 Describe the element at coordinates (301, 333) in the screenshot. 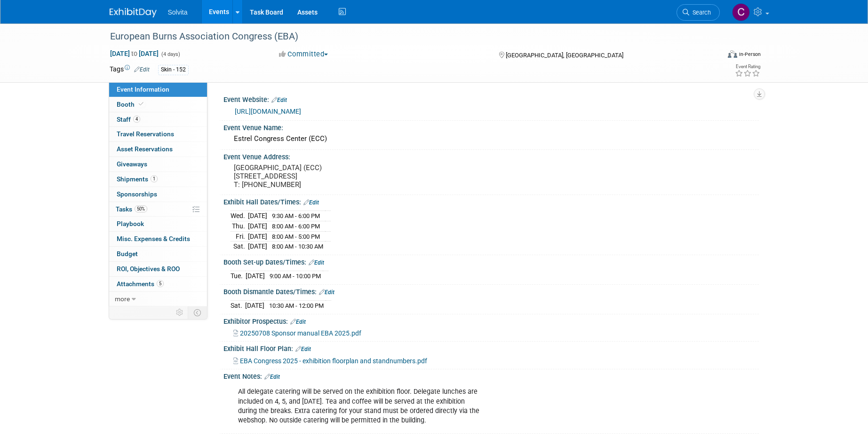

I see `span: 20250708 Sponsor manual EBA 2025.pdf` at that location.